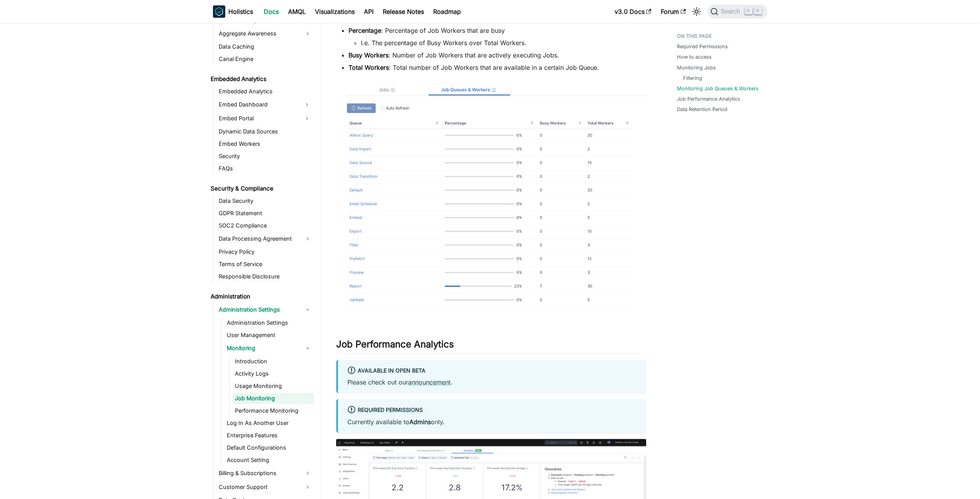  I want to click on a: Data Processing Agreement, so click(265, 238).